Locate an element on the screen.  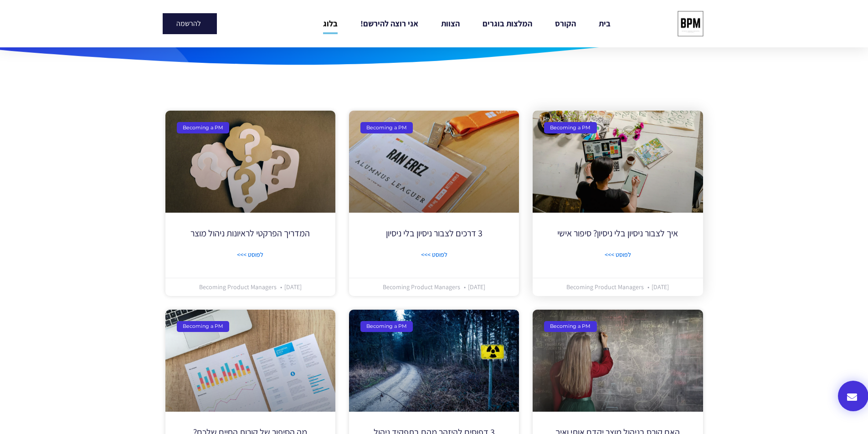
a: להרשמה is located at coordinates (190, 23).